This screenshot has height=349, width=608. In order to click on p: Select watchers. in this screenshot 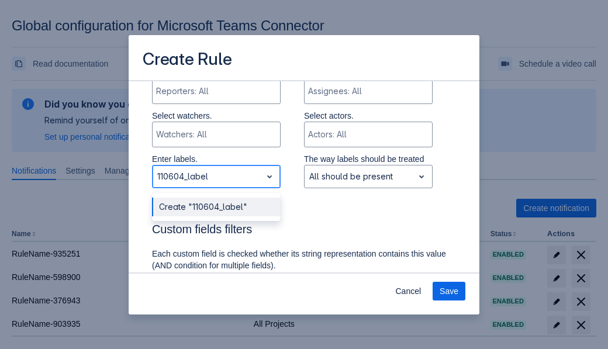, I will do `click(216, 116)`.